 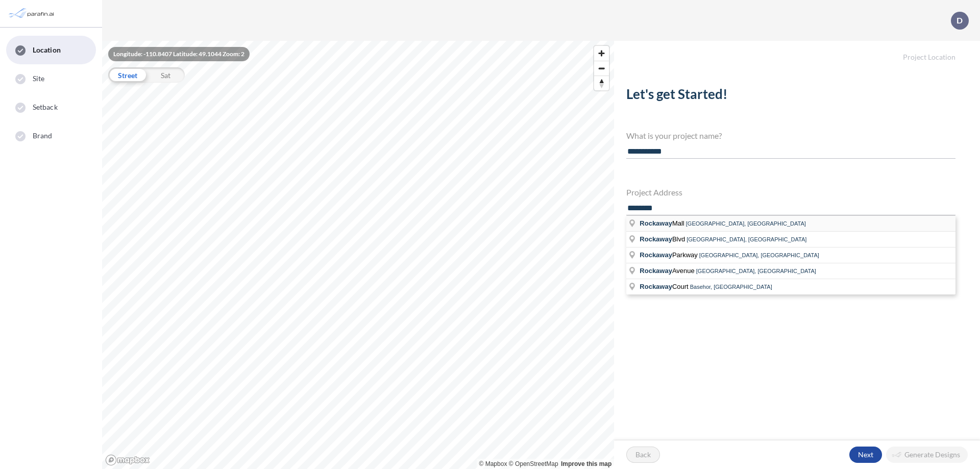 What do you see at coordinates (601, 83) in the screenshot?
I see `span: Reset bearing to north` at bounding box center [601, 83].